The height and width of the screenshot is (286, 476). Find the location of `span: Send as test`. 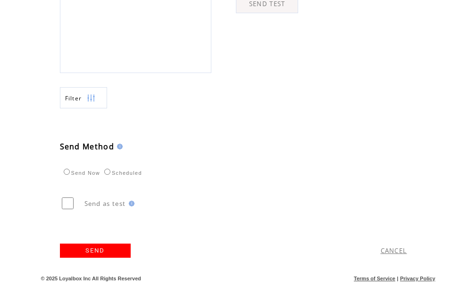

span: Send as test is located at coordinates (105, 204).